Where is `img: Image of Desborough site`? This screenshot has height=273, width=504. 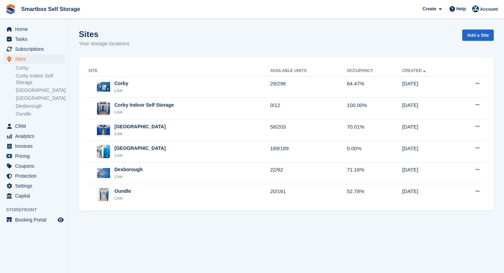
img: Image of Desborough site is located at coordinates (104, 173).